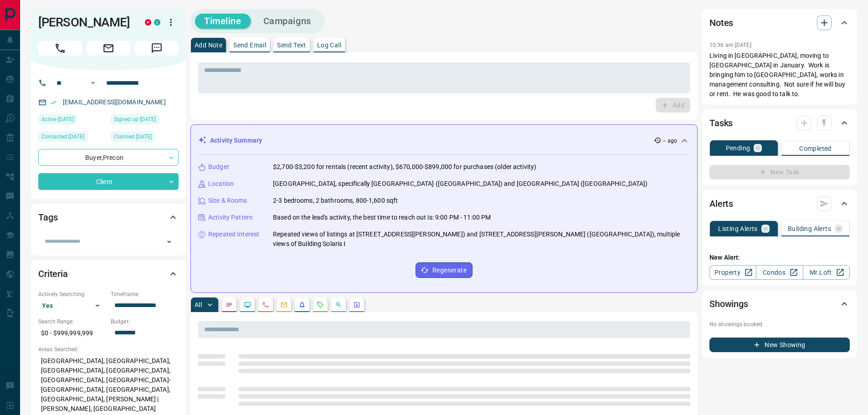  Describe the element at coordinates (815, 148) in the screenshot. I see `p: Completed` at that location.